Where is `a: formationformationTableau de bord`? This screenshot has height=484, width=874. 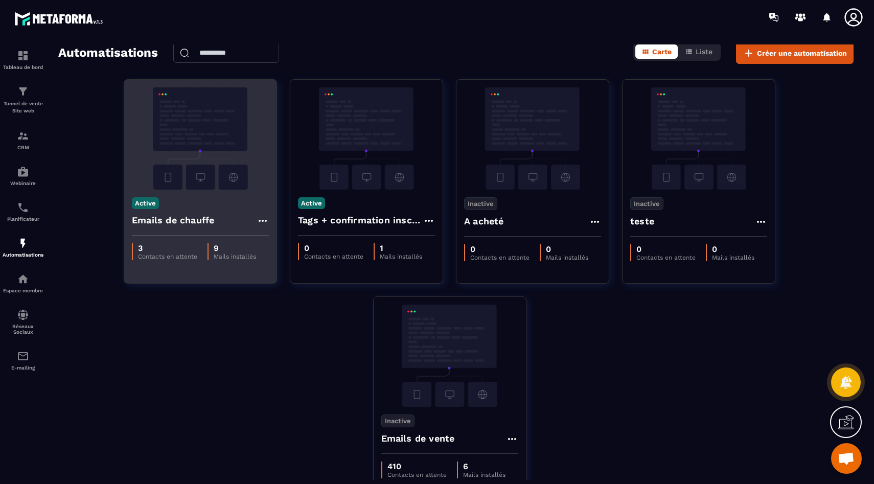
a: formationformationTableau de bord is located at coordinates (23, 60).